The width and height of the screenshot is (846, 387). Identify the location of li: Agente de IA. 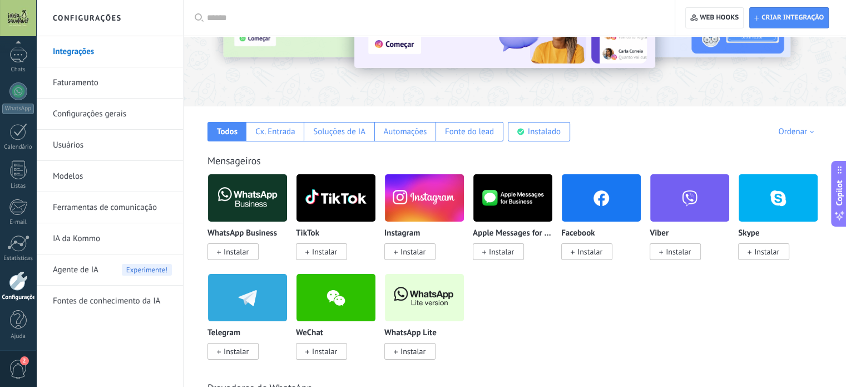
(110, 270).